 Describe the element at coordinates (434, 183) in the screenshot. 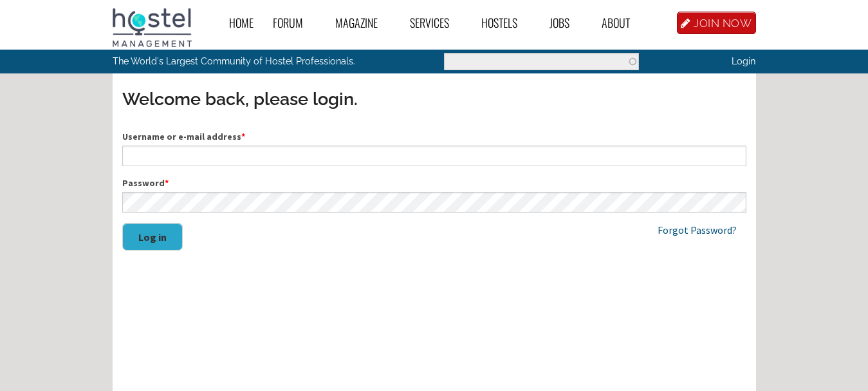

I see `label: Password` at that location.